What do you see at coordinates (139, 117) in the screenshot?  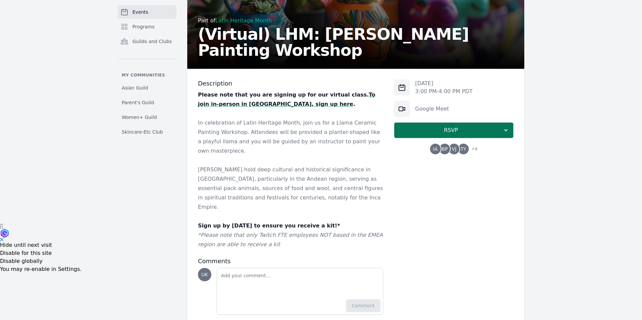 I see `span: Women+ Guild` at bounding box center [139, 117].